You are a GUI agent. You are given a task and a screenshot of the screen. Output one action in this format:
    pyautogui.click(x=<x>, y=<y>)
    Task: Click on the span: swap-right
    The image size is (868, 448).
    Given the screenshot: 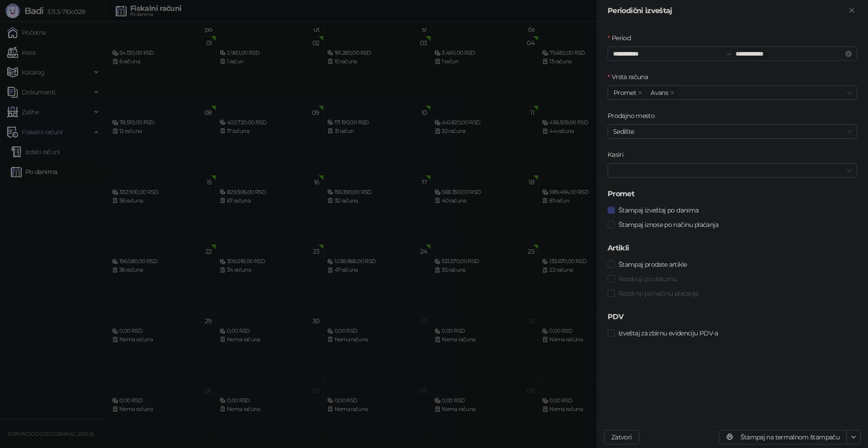 What is the action you would take?
    pyautogui.click(x=728, y=54)
    